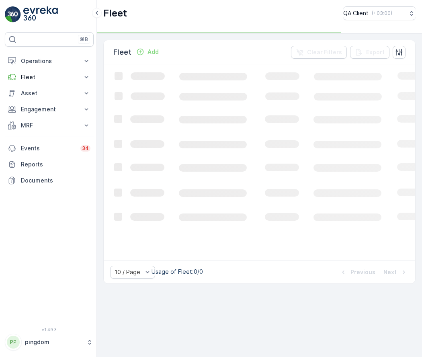  Describe the element at coordinates (381, 13) in the screenshot. I see `p: ( +03:00 )` at that location.